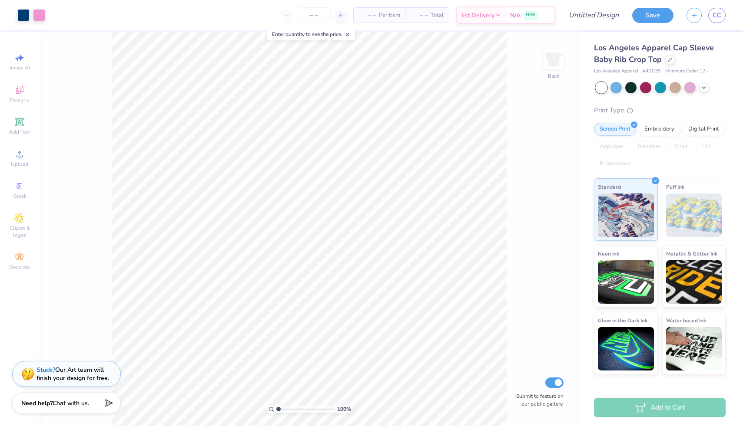  Describe the element at coordinates (614, 129) in the screenshot. I see `div: Screen Print` at that location.